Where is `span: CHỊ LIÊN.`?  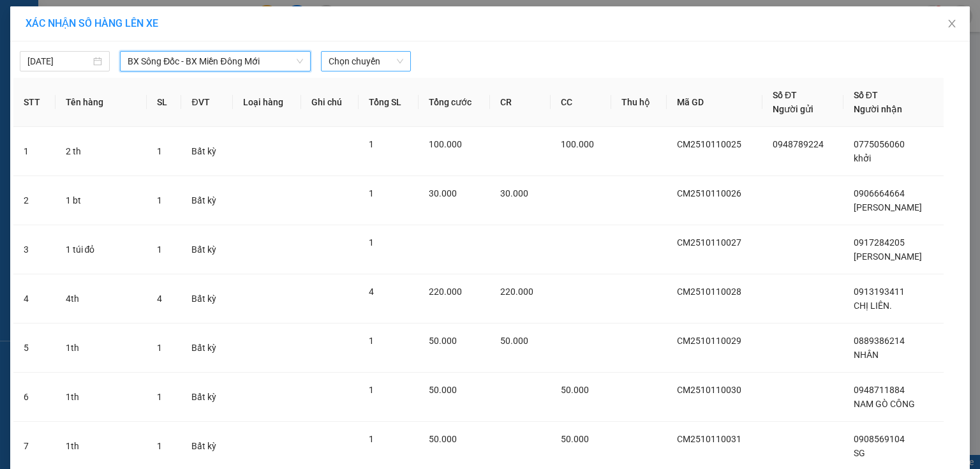 span: CHỊ LIÊN. is located at coordinates (873, 306).